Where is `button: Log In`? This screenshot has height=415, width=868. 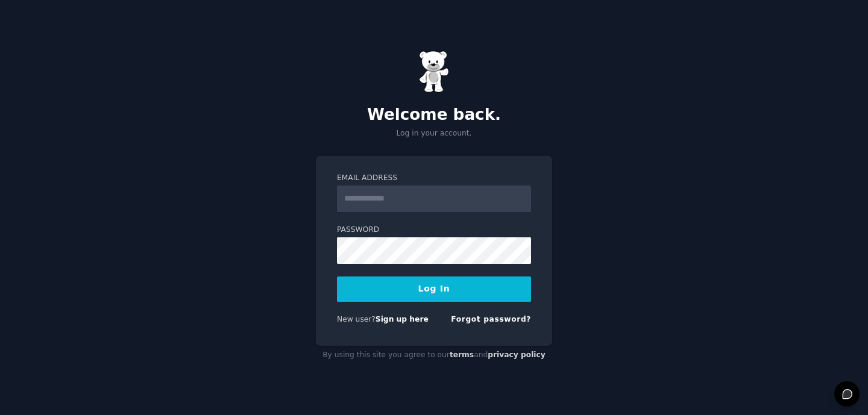
button: Log In is located at coordinates (434, 289).